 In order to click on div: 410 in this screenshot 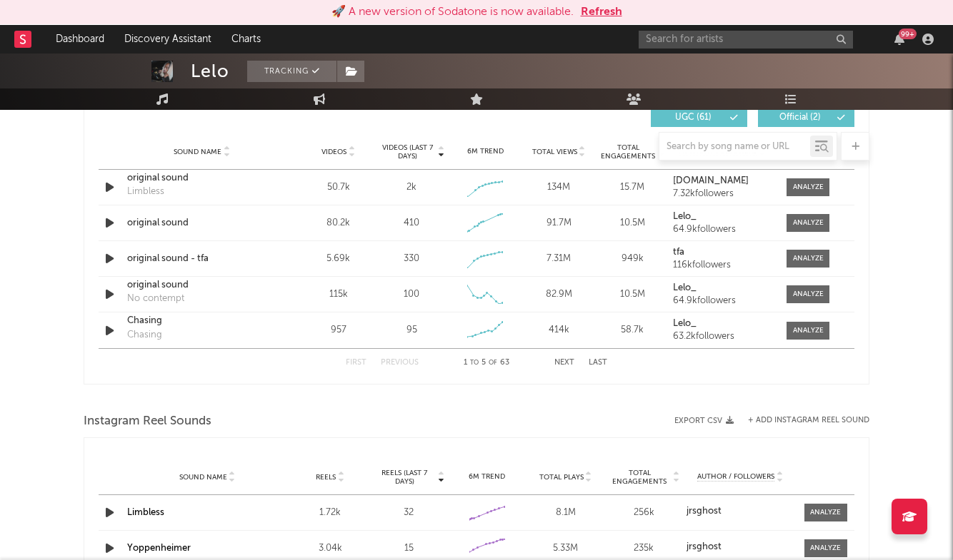, I will do `click(411, 224)`.